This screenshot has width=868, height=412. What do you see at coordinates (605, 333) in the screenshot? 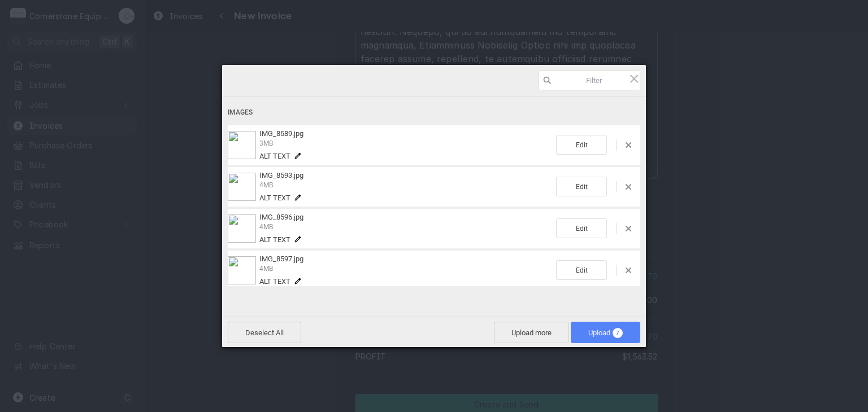
I see `span: Upload7` at bounding box center [605, 333].